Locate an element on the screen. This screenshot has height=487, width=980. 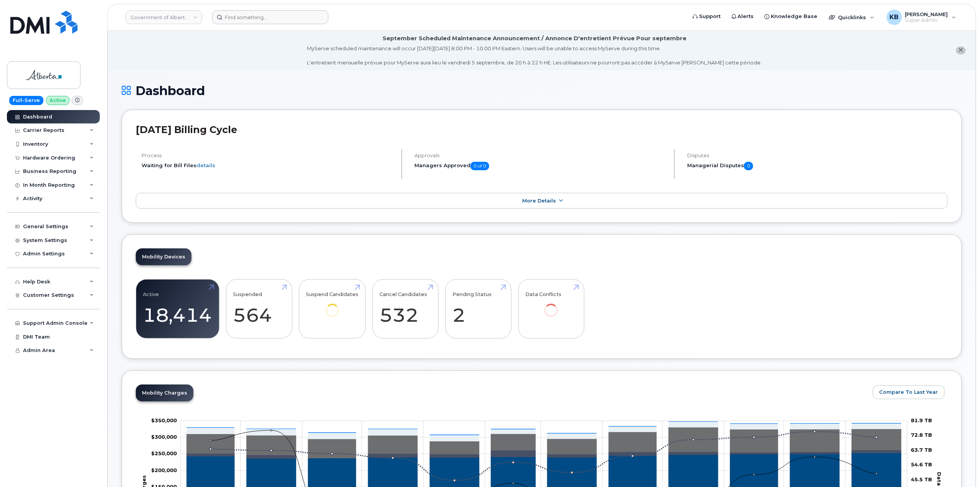
li: Waiting for Bill Files is located at coordinates (268, 165).